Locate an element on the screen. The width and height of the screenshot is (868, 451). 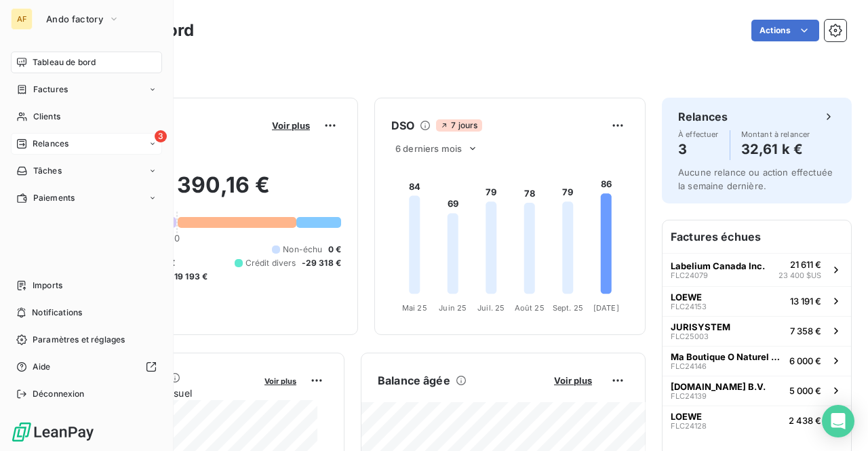
img: Logo LeanPay is located at coordinates (53, 432).